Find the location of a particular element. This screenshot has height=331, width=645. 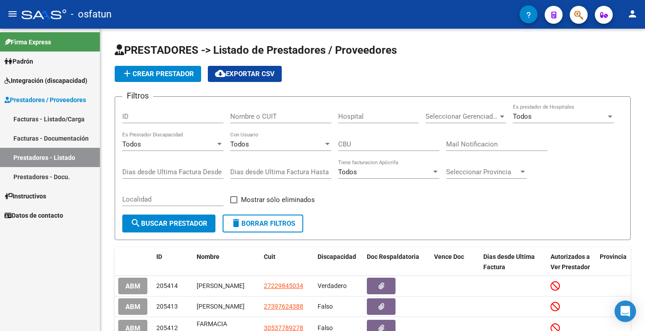

span: Instructivos is located at coordinates (25, 196).